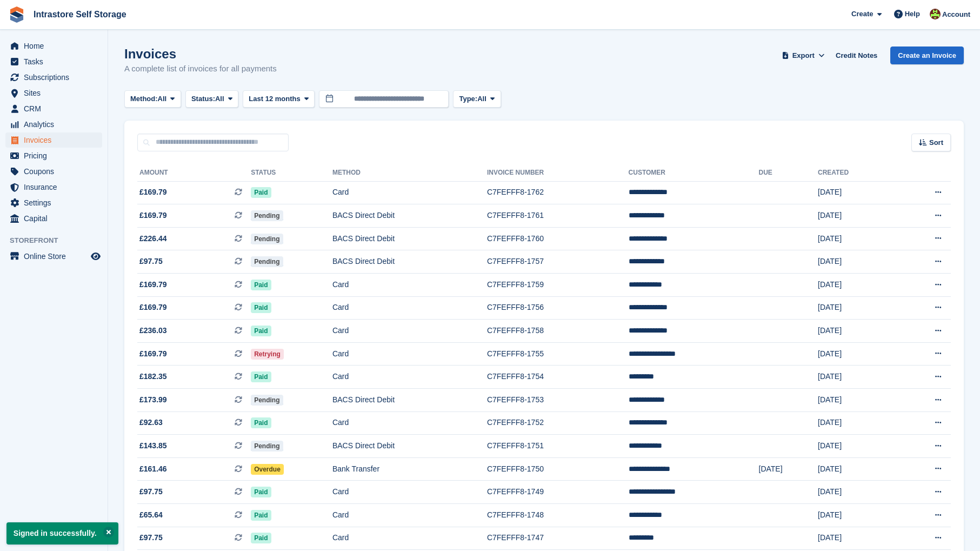 This screenshot has width=980, height=551. What do you see at coordinates (558, 308) in the screenshot?
I see `td: C7FEFFF8-1756` at bounding box center [558, 308].